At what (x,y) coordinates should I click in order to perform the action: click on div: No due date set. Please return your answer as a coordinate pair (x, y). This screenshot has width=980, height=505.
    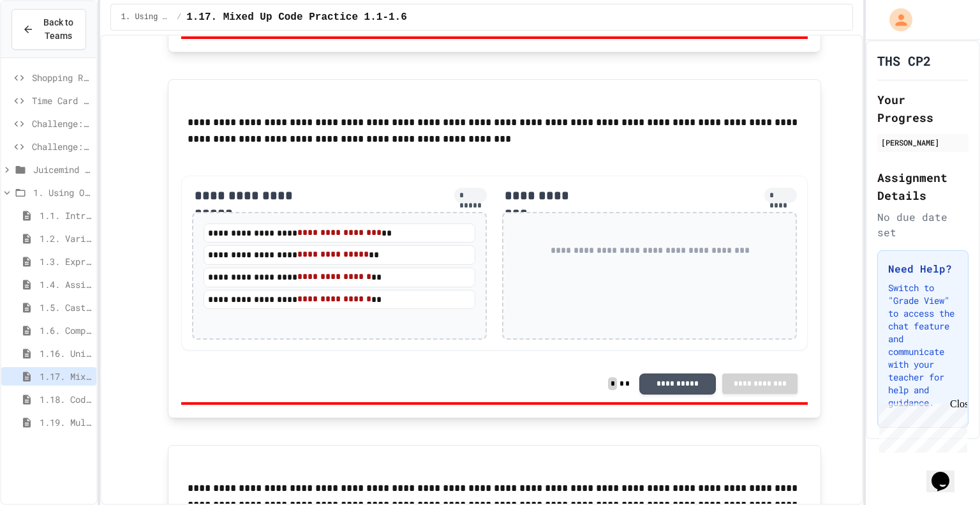
    Looking at the image, I should click on (922, 225).